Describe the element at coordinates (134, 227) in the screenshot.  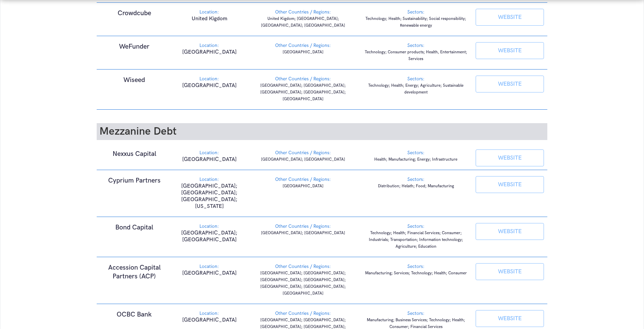
I see `h1: Bond Capital` at that location.